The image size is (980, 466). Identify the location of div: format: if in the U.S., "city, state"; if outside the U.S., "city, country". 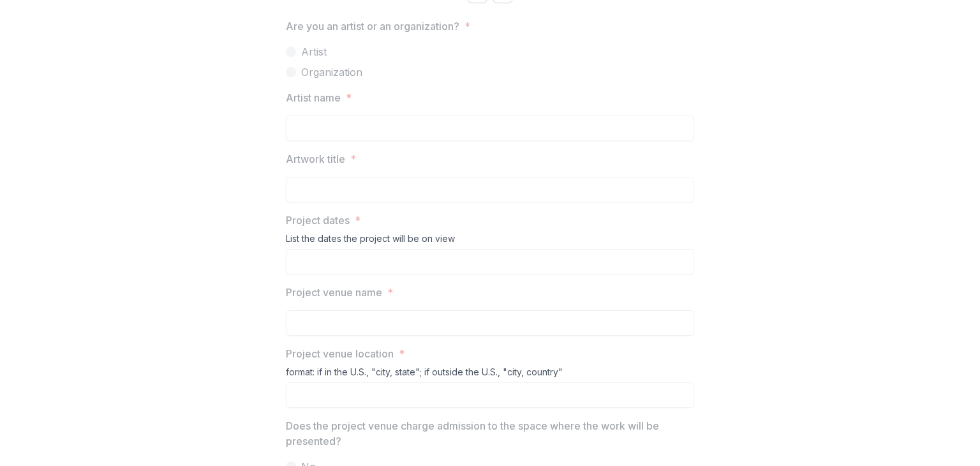
(490, 374).